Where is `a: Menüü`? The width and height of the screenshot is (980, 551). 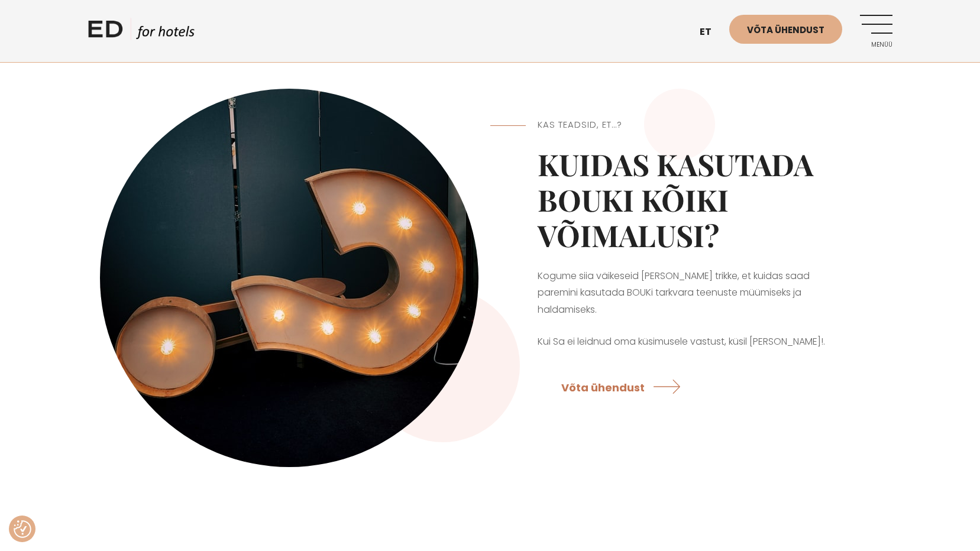
a: Menüü is located at coordinates (876, 31).